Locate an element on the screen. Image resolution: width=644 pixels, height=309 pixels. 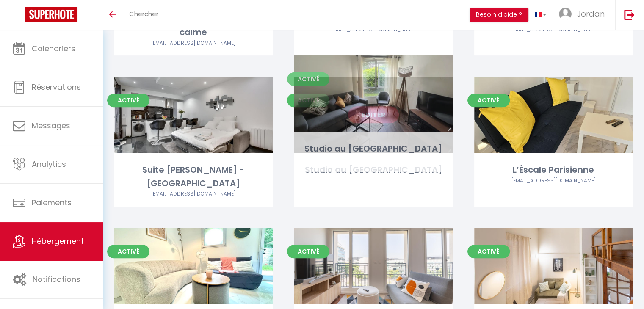
span: Analytics is located at coordinates (49, 164).